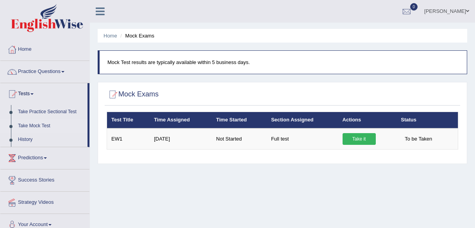  What do you see at coordinates (302, 120) in the screenshot?
I see `th: Section Assigned` at bounding box center [302, 120].